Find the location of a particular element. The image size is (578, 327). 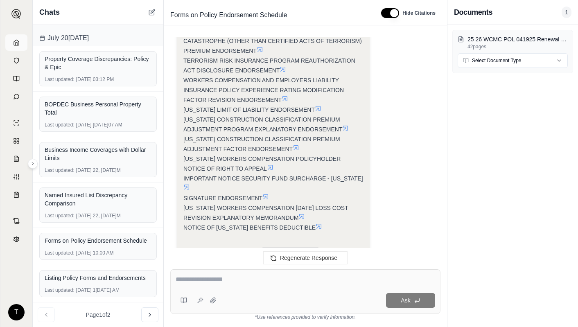

a: Coverage Table is located at coordinates (16, 195).